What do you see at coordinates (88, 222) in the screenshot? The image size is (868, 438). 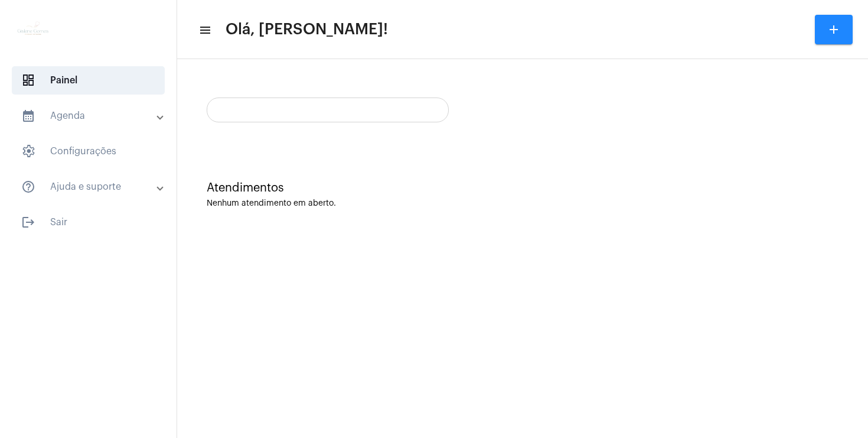 I see `span: Sair` at bounding box center [88, 222].